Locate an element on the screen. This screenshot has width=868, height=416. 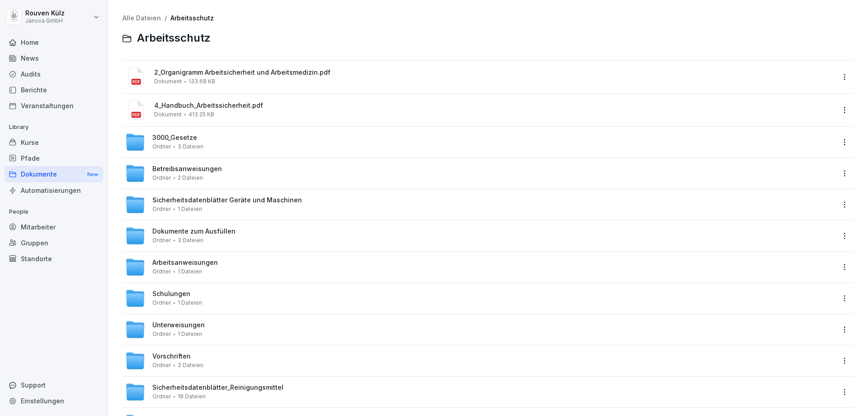
div: Veranstaltungen is located at coordinates (54, 105).